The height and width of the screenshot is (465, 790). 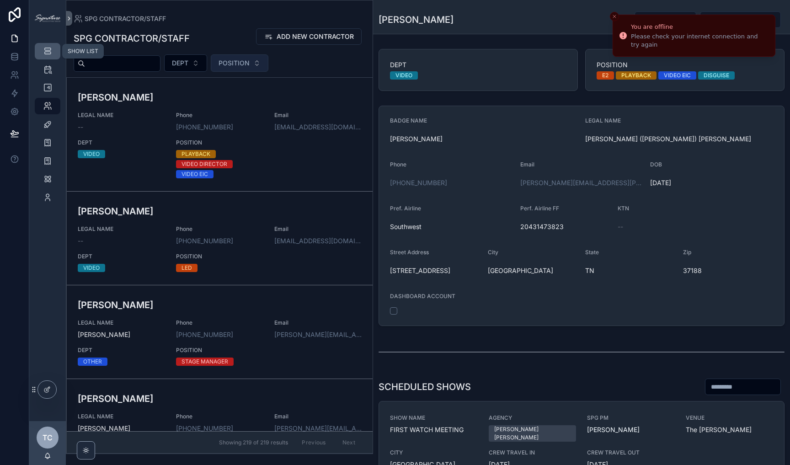 I want to click on span: CREW TRAVEL IN, so click(x=533, y=453).